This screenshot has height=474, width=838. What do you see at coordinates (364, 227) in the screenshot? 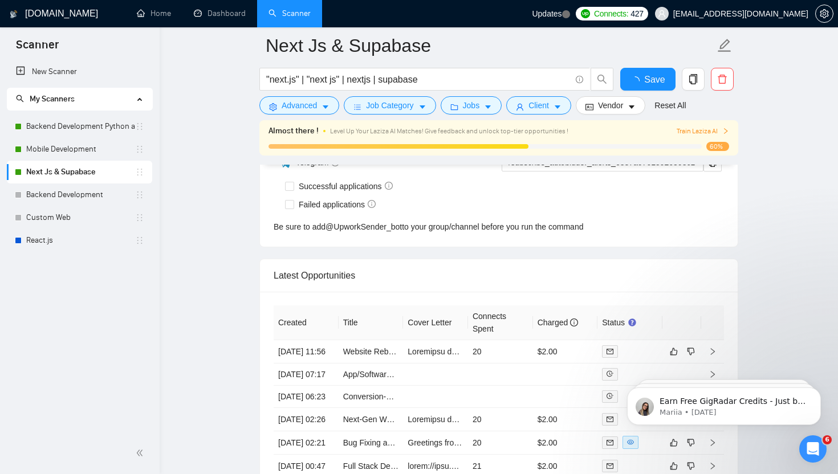
I see `a: @UpworkSender_bot` at bounding box center [364, 227].